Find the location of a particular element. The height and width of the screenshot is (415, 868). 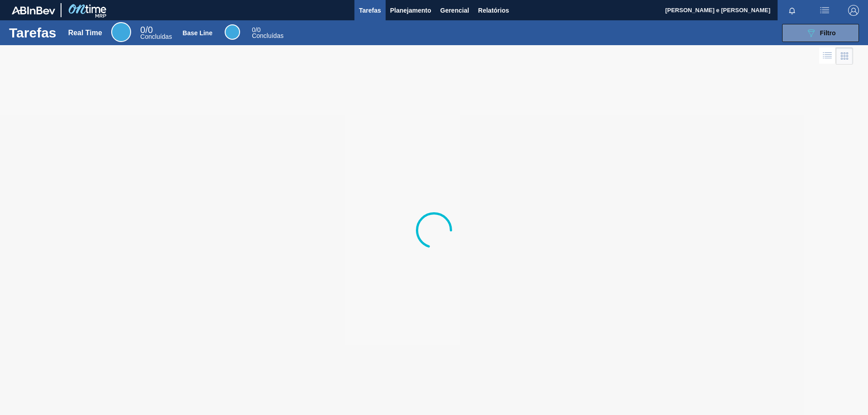

span: Filtro is located at coordinates (827, 33).